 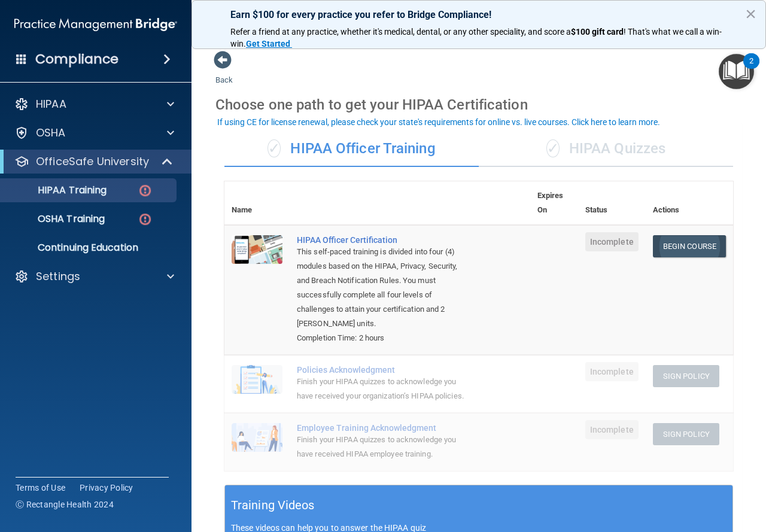 I want to click on button: Open Resource Center, 2 new notifications, so click(x=736, y=71).